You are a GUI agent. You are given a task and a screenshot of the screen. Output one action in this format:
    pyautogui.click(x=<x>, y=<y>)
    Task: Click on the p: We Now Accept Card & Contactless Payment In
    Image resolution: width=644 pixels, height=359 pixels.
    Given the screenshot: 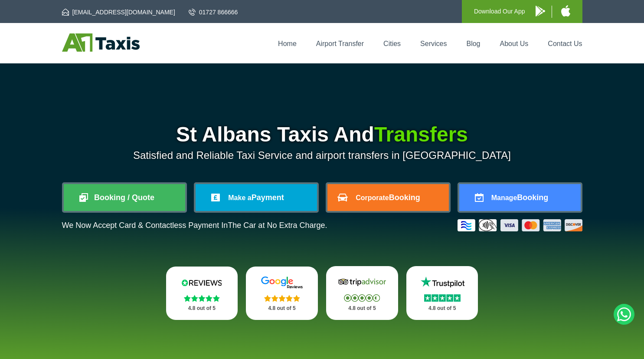 What is the action you would take?
    pyautogui.click(x=195, y=225)
    